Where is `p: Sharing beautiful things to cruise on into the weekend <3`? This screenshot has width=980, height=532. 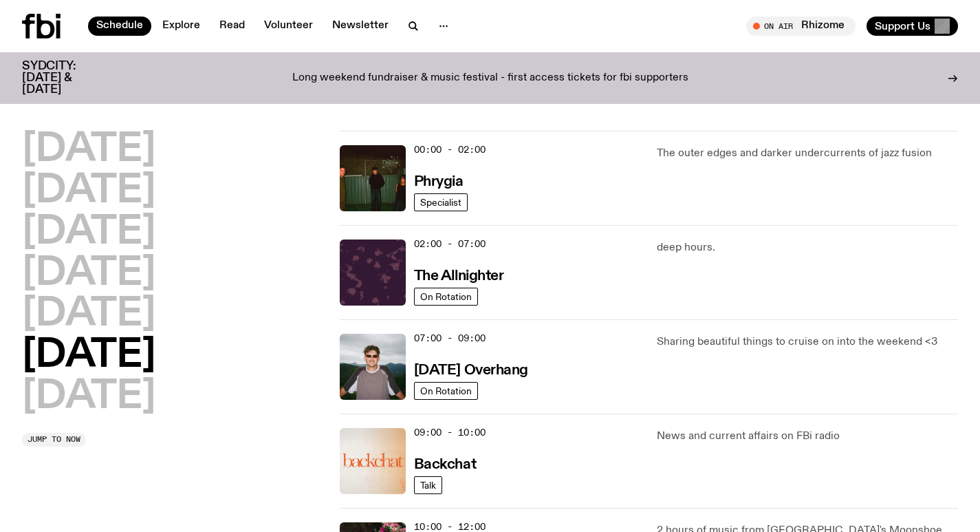
p: Sharing beautiful things to cruise on into the weekend <3 is located at coordinates (807, 342).